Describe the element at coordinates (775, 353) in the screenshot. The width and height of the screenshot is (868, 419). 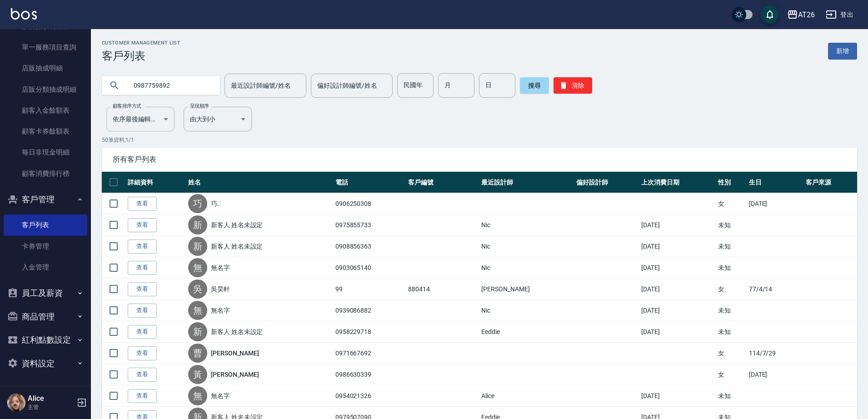
I see `td: 114/7/29` at that location.